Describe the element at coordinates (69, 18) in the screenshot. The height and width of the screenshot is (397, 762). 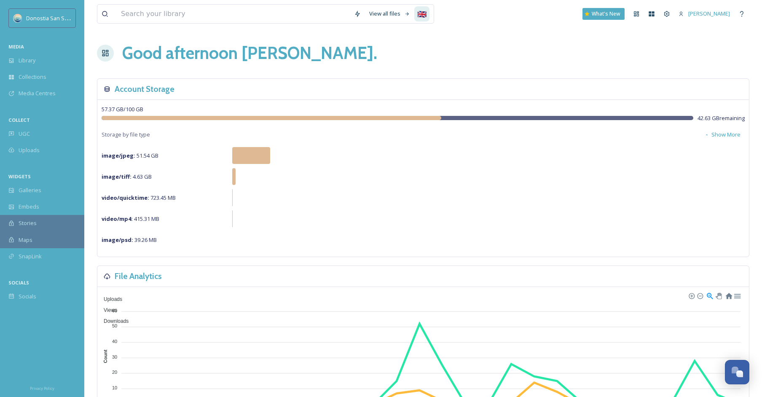
I see `span: Donostia San Sebastián Turismoa` at that location.